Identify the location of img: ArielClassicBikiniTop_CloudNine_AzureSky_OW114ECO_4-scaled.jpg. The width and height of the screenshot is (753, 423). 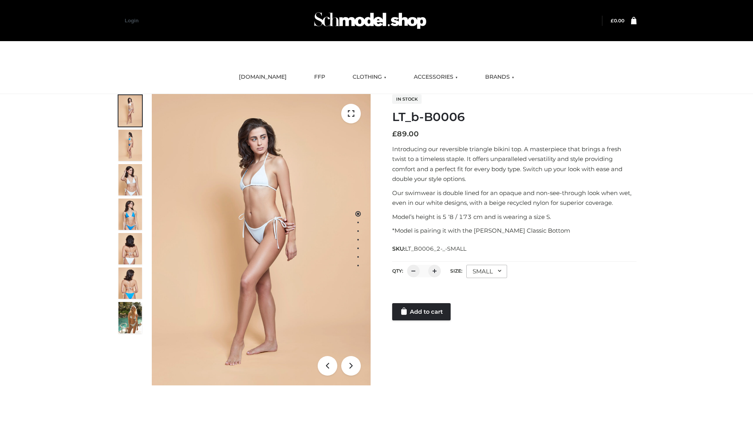
(130, 214).